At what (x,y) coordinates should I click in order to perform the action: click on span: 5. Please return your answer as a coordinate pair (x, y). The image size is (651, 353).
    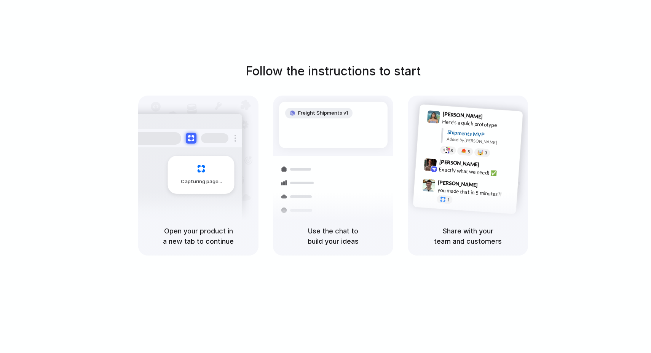
    Looking at the image, I should click on (469, 152).